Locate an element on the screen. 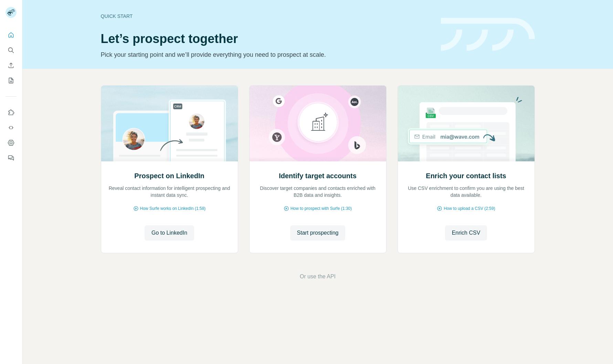 Image resolution: width=613 pixels, height=364 pixels. span: Enrich CSV is located at coordinates (466, 233).